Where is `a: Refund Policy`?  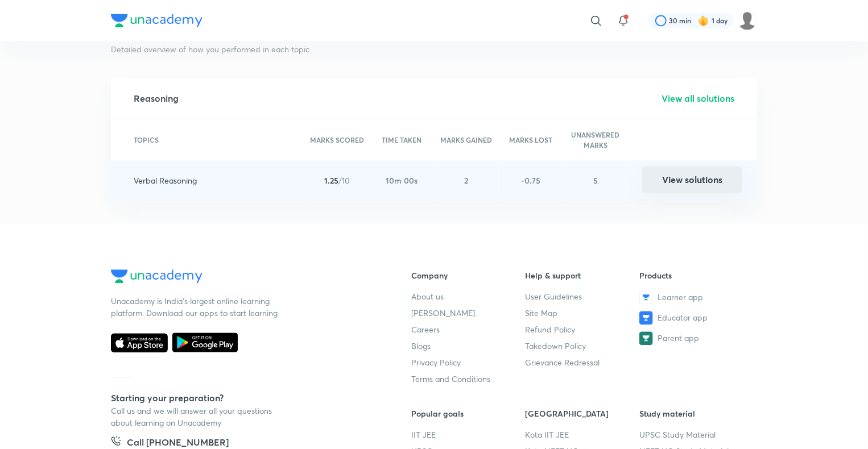 a: Refund Policy is located at coordinates (582, 329).